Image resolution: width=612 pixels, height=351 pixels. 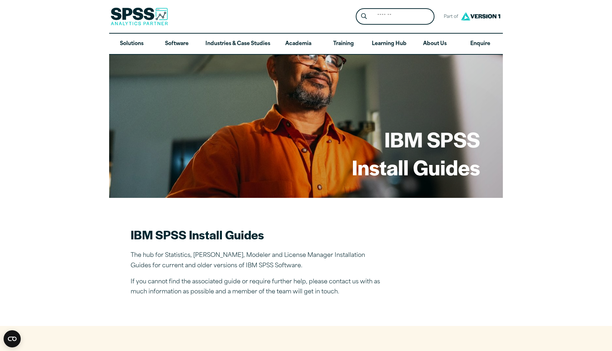 What do you see at coordinates (256, 235) in the screenshot?
I see `h2: IBM SPSS Install Guides` at bounding box center [256, 235].